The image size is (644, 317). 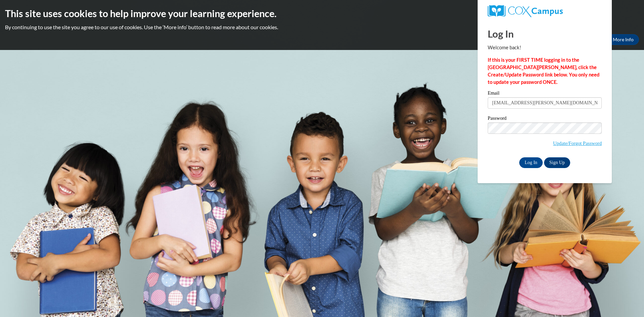 What do you see at coordinates (557, 162) in the screenshot?
I see `a: Sign Up` at bounding box center [557, 162].